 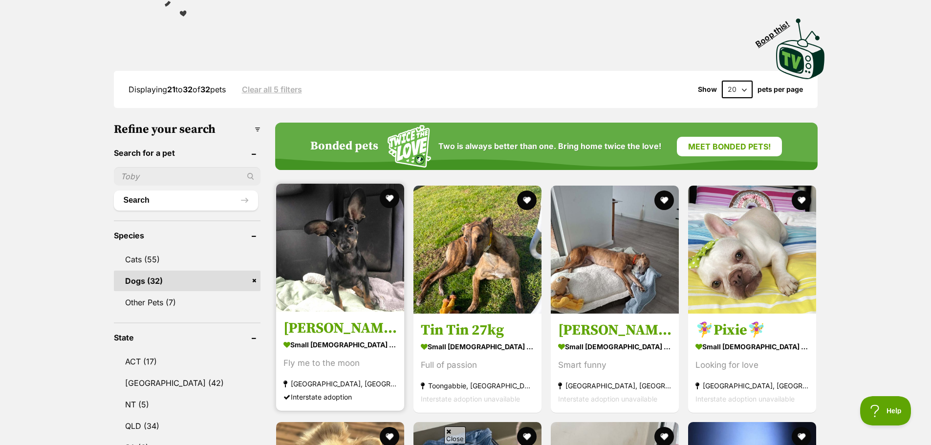 I want to click on div: Fly me to the moon, so click(x=340, y=363).